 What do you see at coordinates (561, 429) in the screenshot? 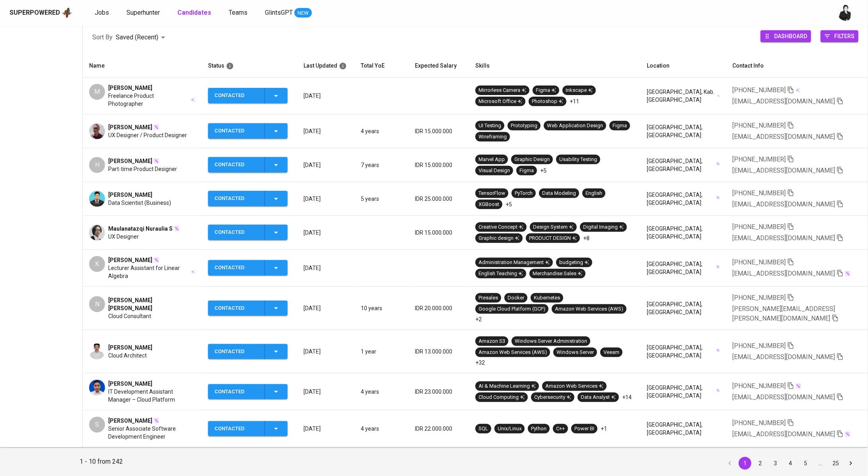
I see `div: C++` at bounding box center [561, 429].